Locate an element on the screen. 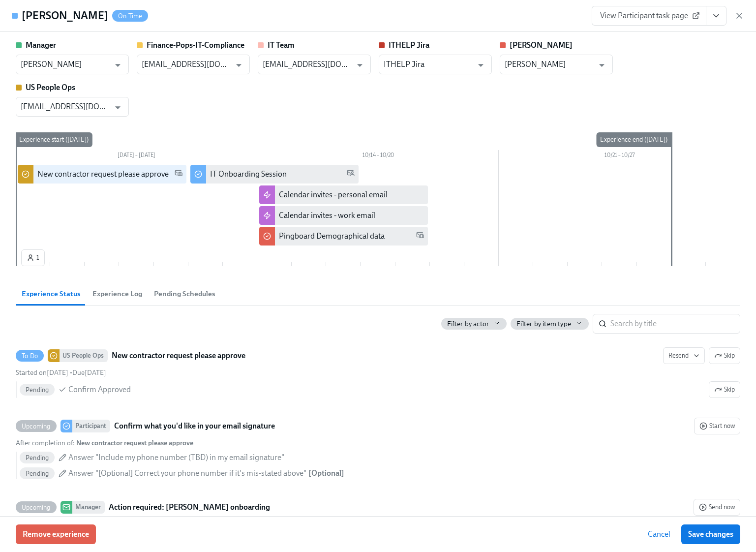 This screenshot has width=756, height=552. span: View Participant task page is located at coordinates (649, 15).